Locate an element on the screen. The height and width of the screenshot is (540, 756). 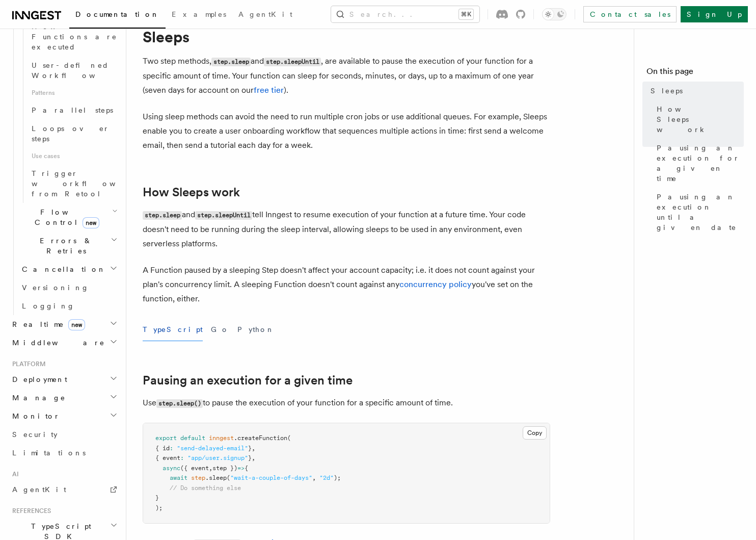
span: // Do something else is located at coordinates (205, 488).